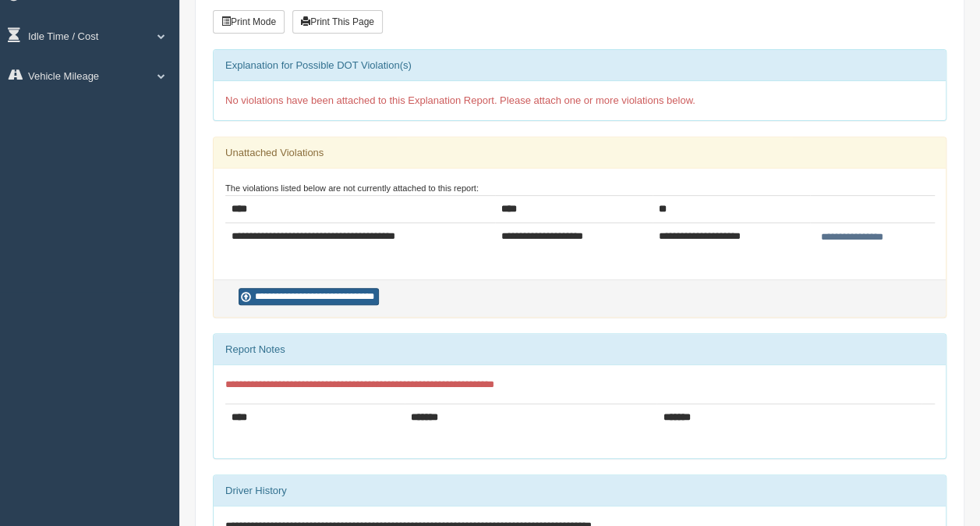  What do you see at coordinates (338, 22) in the screenshot?
I see `button: Print This Page` at bounding box center [338, 22].